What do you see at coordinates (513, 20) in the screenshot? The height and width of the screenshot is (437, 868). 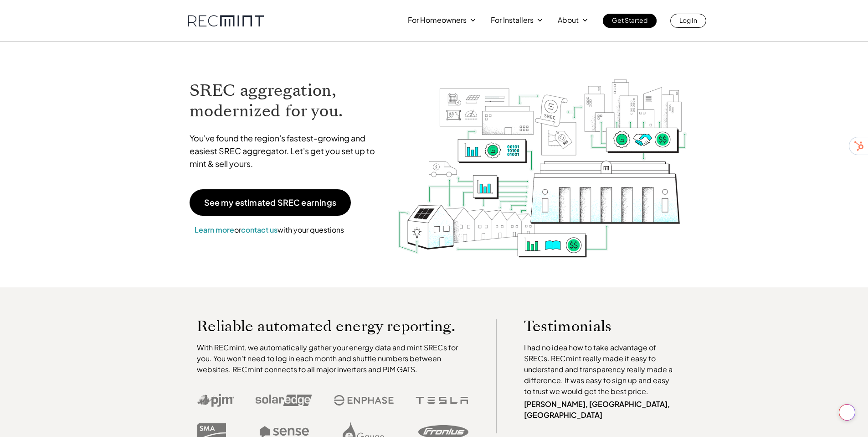 I see `p: For Installers` at bounding box center [513, 20].